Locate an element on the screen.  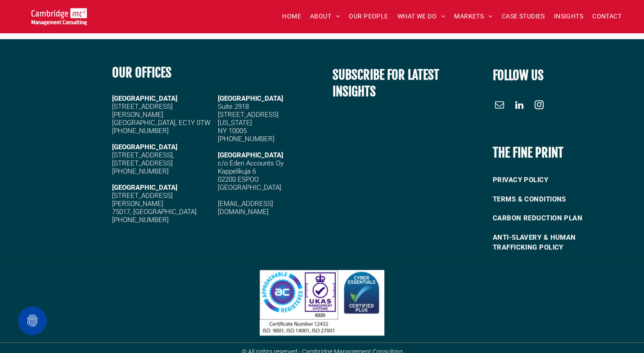
a: ABOUT is located at coordinates (325, 16).